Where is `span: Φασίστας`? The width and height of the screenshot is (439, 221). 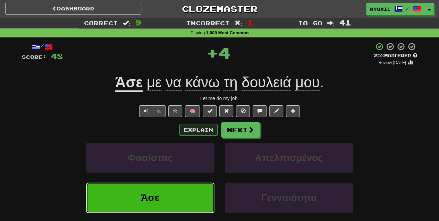 span: Φασίστας is located at coordinates (150, 158).